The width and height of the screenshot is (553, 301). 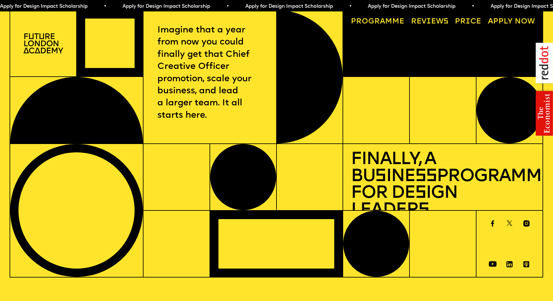 I want to click on span: A, so click(x=491, y=22).